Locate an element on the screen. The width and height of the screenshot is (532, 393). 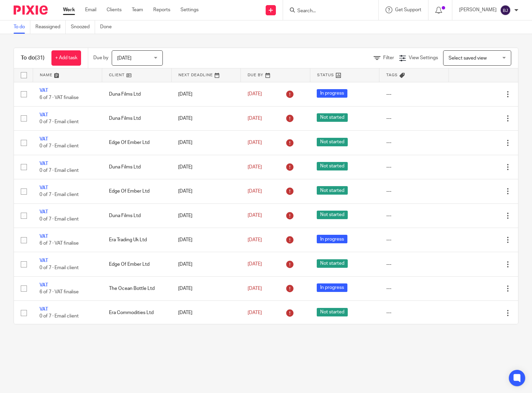
a: To do is located at coordinates (21, 27).